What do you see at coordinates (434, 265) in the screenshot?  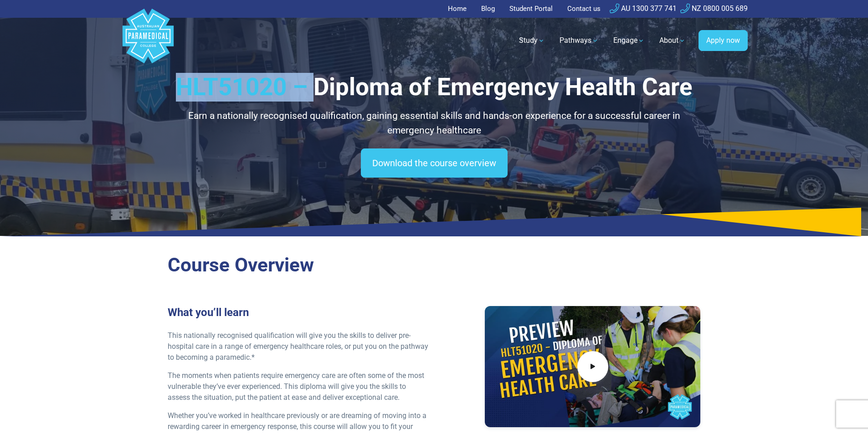 I see `h2: Course Overview` at bounding box center [434, 265].